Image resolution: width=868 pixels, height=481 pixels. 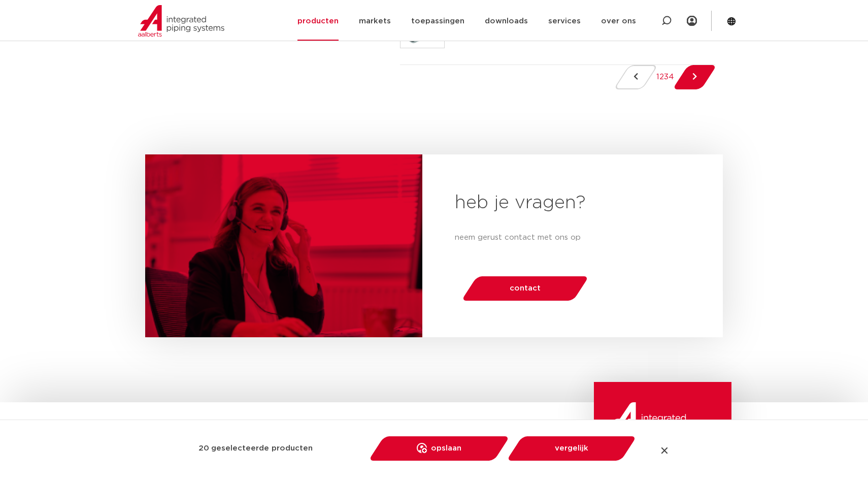 What do you see at coordinates (506, 21) in the screenshot?
I see `a: downloads` at bounding box center [506, 21].